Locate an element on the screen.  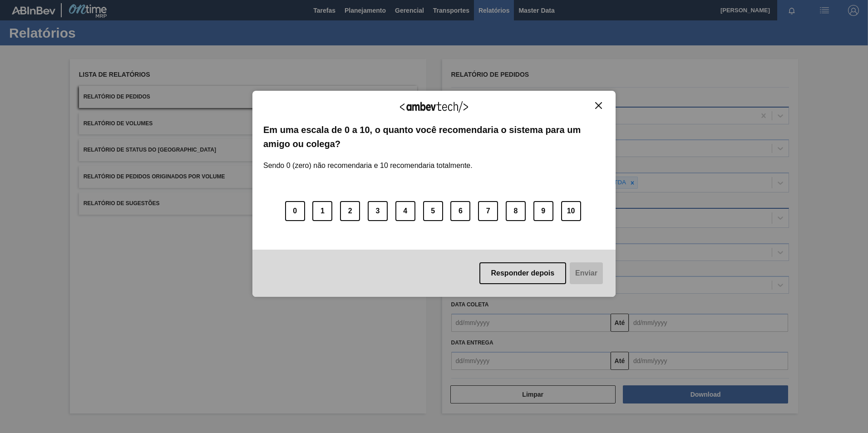
button: Close is located at coordinates (598, 105).